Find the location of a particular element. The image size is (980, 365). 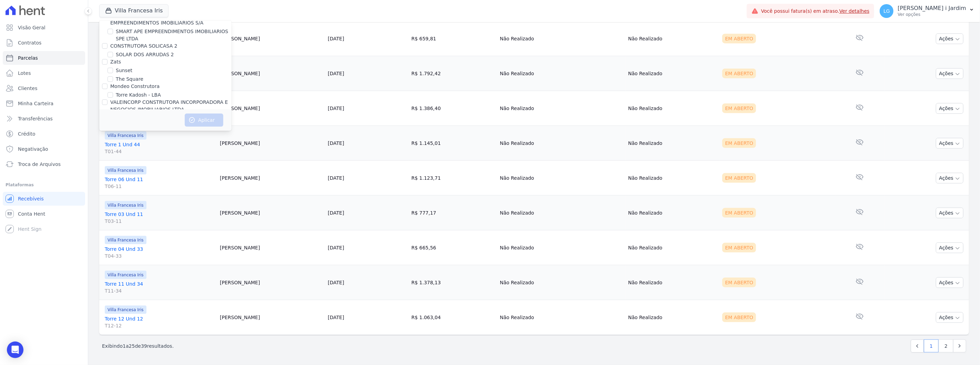

a: Torre 11 Und 34T11-34 is located at coordinates (160, 287).